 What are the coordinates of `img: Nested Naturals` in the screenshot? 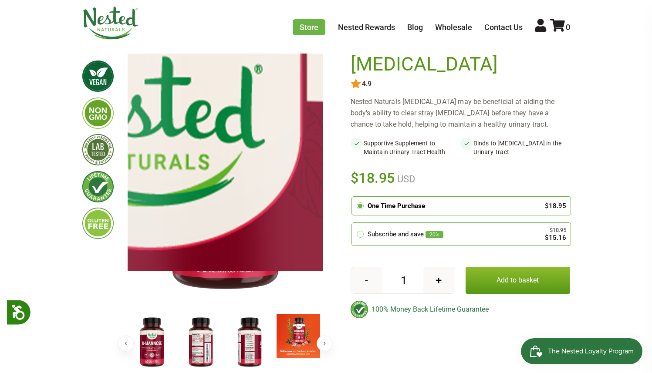 It's located at (111, 23).